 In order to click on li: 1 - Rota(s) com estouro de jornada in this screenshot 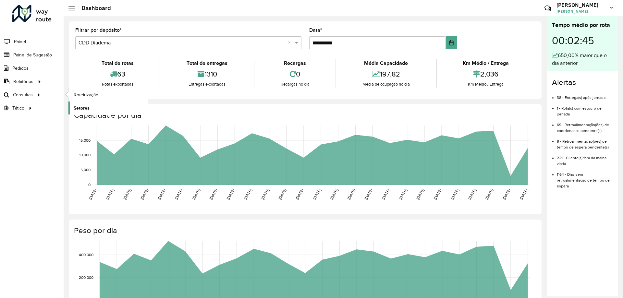, I will do `click(585, 109)`.